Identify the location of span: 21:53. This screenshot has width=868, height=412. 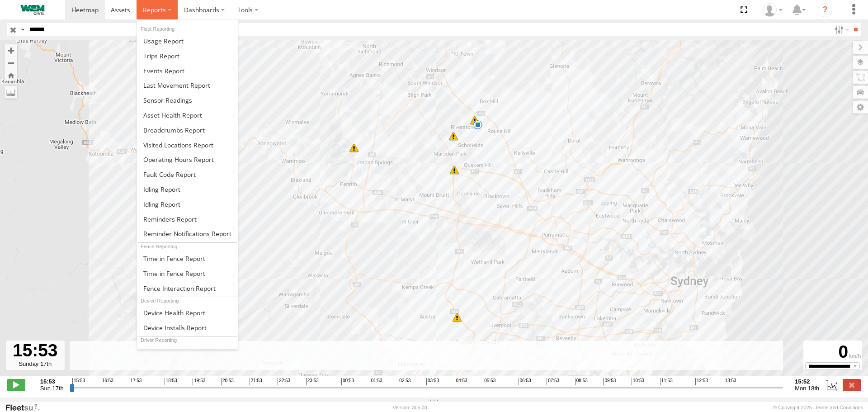
(255, 381).